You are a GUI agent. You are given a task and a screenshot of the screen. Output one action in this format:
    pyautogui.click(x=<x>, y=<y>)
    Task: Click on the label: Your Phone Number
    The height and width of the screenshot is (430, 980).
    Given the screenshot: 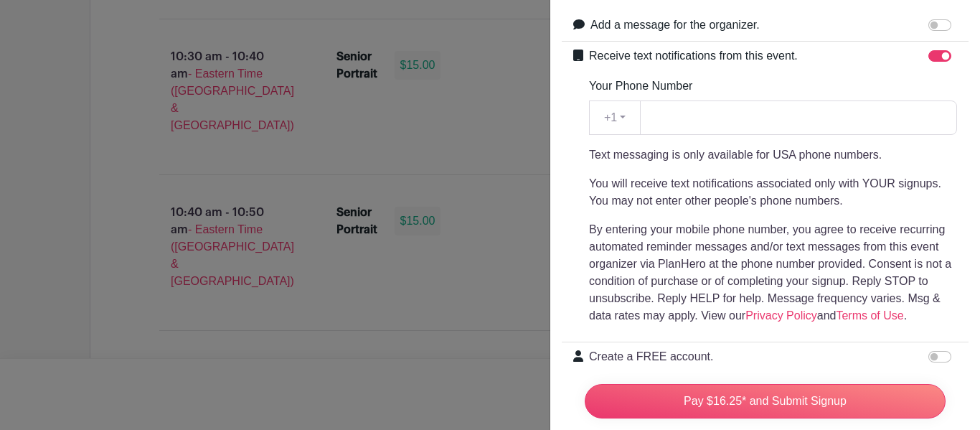 What is the action you would take?
    pyautogui.click(x=641, y=86)
    